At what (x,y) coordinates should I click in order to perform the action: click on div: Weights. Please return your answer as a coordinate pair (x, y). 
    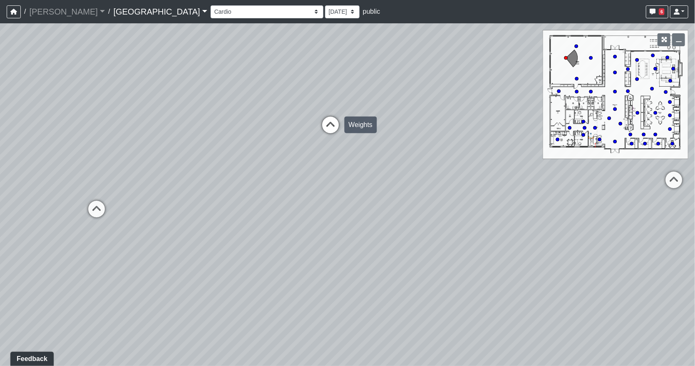
    Looking at the image, I should click on (361, 125).